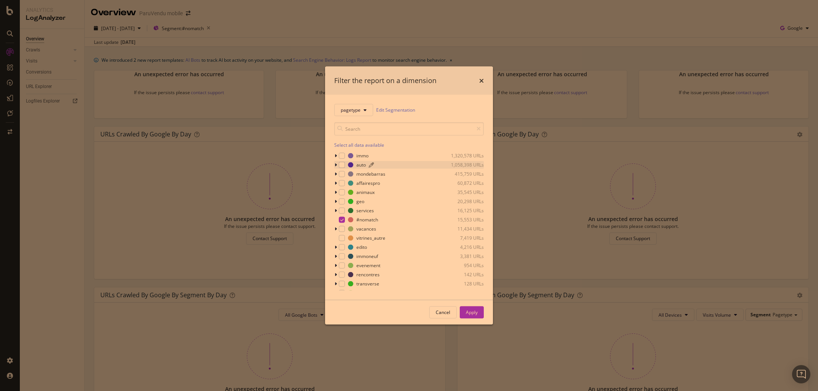 This screenshot has height=391, width=818. Describe the element at coordinates (465, 183) in the screenshot. I see `div: 60,872 URLs` at that location.